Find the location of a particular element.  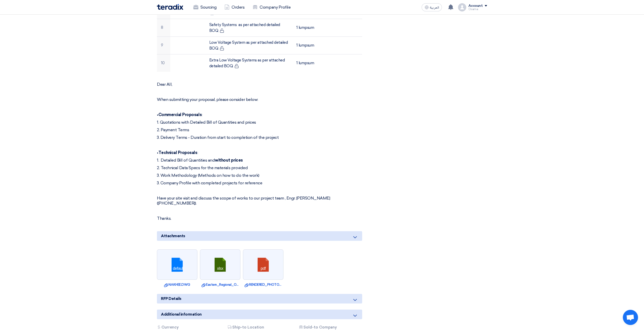

td: Extra Low Voltage Systems as per attached detailed BOQ is located at coordinates (249, 63).